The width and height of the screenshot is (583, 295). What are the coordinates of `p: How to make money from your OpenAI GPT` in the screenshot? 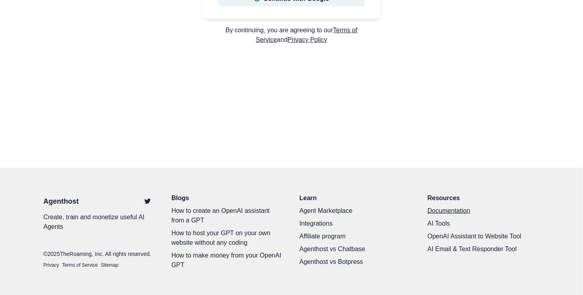 It's located at (228, 260).